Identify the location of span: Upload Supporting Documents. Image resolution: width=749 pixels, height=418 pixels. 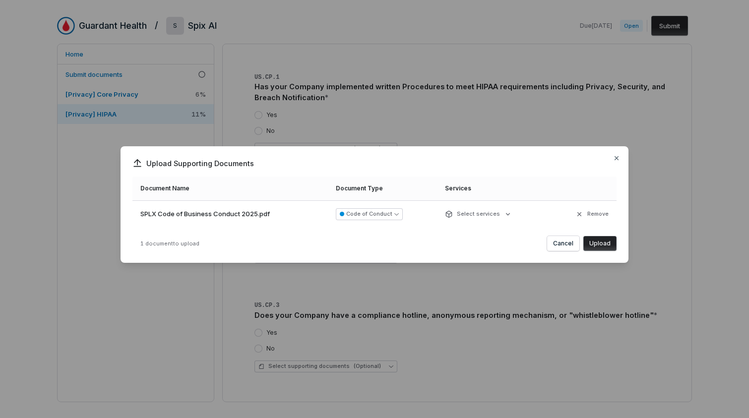
(375, 163).